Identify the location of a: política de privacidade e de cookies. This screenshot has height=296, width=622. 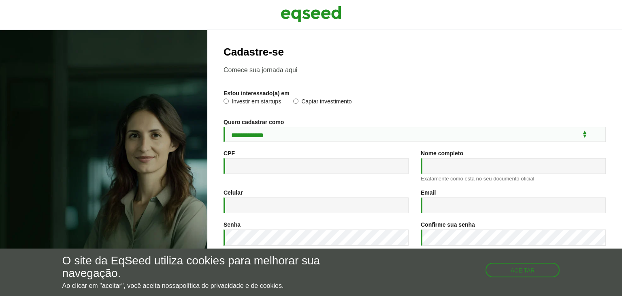
(231, 286).